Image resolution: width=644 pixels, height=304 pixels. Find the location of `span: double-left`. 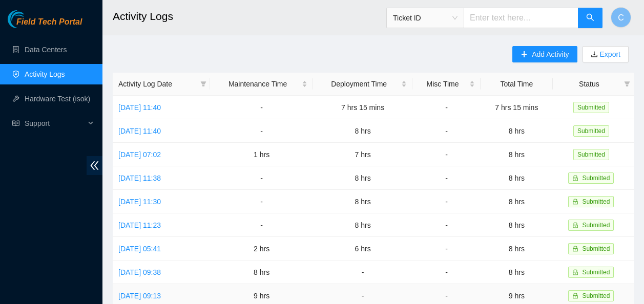

span: double-left is located at coordinates (94, 165).